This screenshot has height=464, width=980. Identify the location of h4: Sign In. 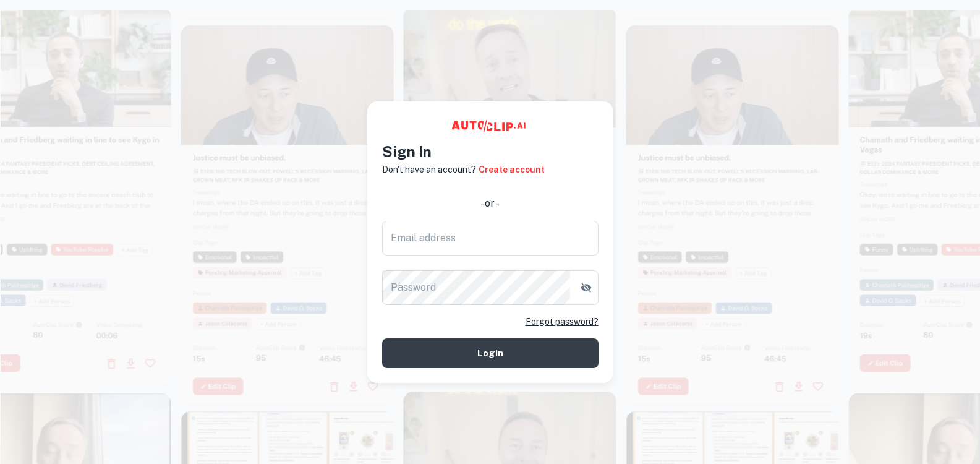
(490, 152).